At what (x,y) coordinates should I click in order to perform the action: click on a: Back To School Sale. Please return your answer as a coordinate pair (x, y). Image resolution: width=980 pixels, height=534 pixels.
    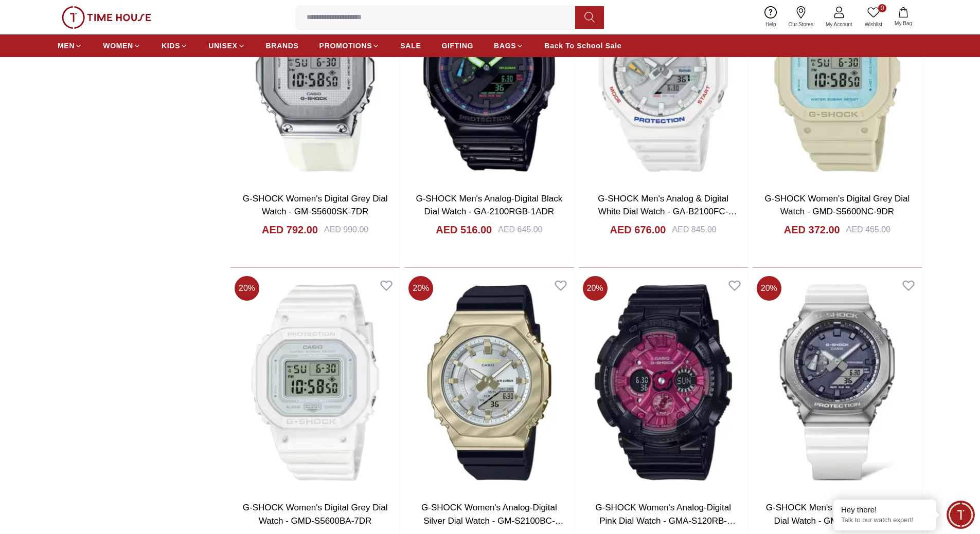
    Looking at the image, I should click on (583, 46).